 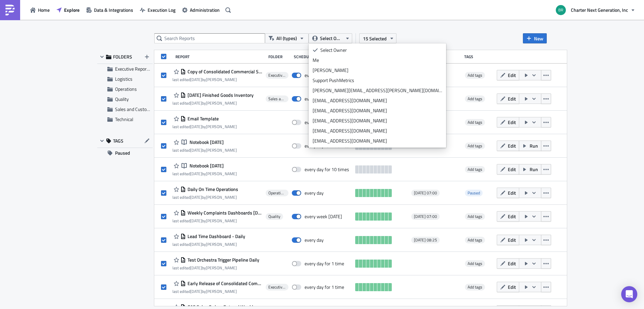 I want to click on a: Home, so click(x=40, y=10).